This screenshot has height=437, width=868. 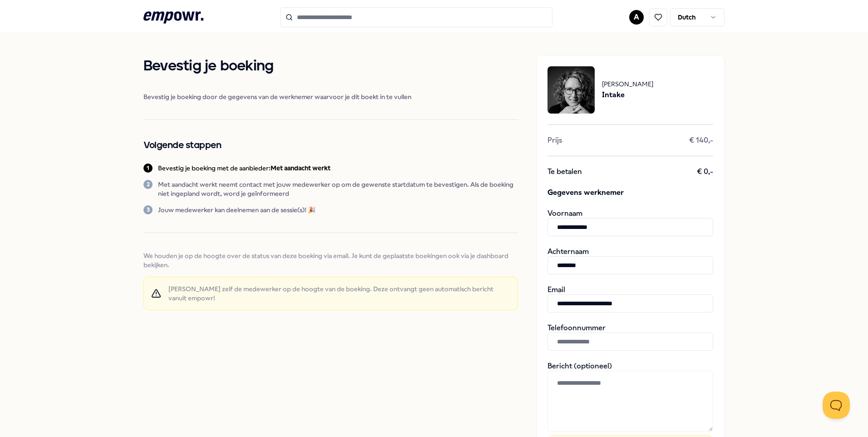 I want to click on p: Bevestig je boeking met de aanbieder:, so click(x=244, y=168).